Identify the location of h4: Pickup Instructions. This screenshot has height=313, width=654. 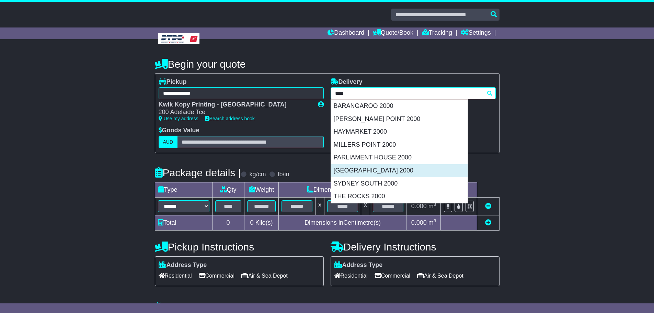
(239, 246).